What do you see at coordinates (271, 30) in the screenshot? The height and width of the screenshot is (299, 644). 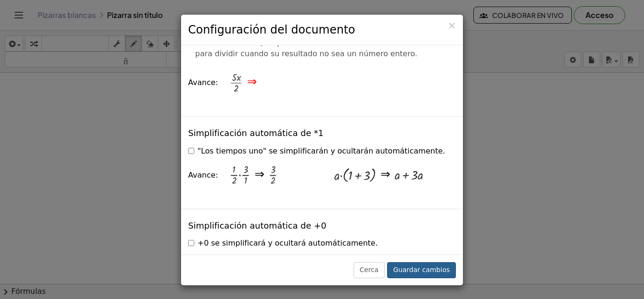 I see `font: Configuración del documento` at bounding box center [271, 30].